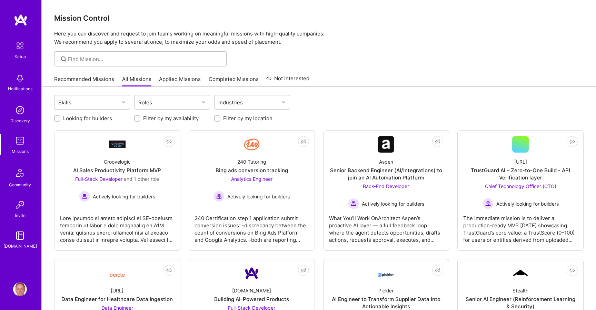  Describe the element at coordinates (99, 179) in the screenshot. I see `span: Full-Stack Developer` at that location.